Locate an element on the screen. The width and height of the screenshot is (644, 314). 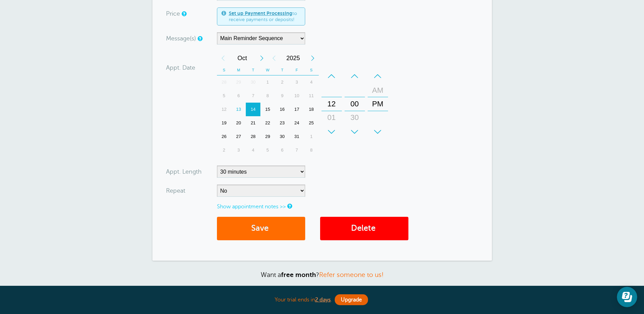
div: Monday, October 6 is located at coordinates (239, 96).